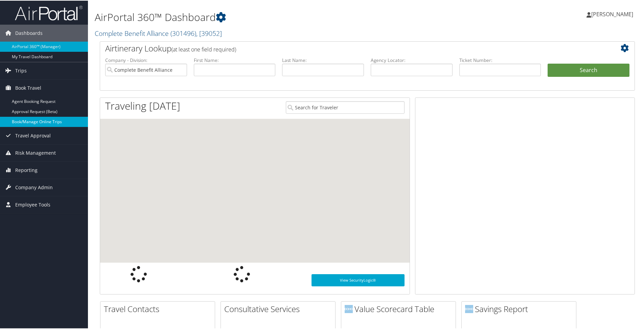 The height and width of the screenshot is (329, 644). Describe the element at coordinates (21, 70) in the screenshot. I see `span: Trips` at that location.